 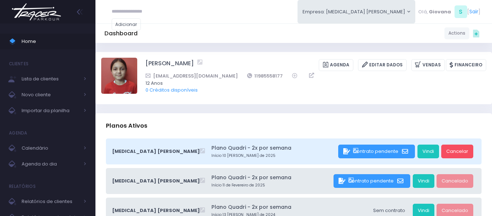 What do you see at coordinates (440, 12) in the screenshot?
I see `span: Giovana` at bounding box center [440, 12].